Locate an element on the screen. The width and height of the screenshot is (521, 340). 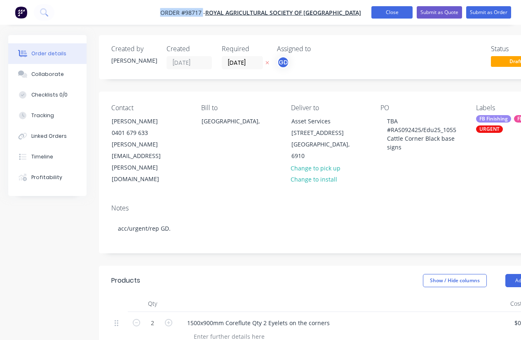
div: Contact is located at coordinates (150, 108).